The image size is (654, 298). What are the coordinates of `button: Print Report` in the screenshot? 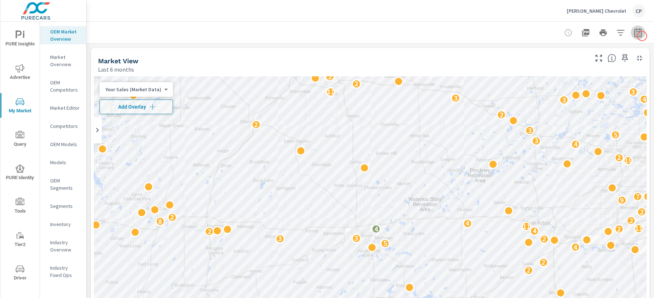 It's located at (603, 33).